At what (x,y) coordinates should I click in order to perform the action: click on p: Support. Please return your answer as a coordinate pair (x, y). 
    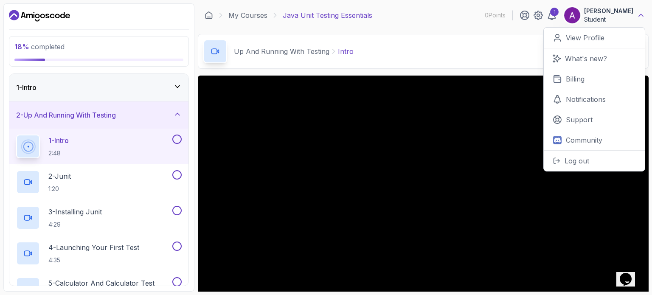
    Looking at the image, I should click on (579, 120).